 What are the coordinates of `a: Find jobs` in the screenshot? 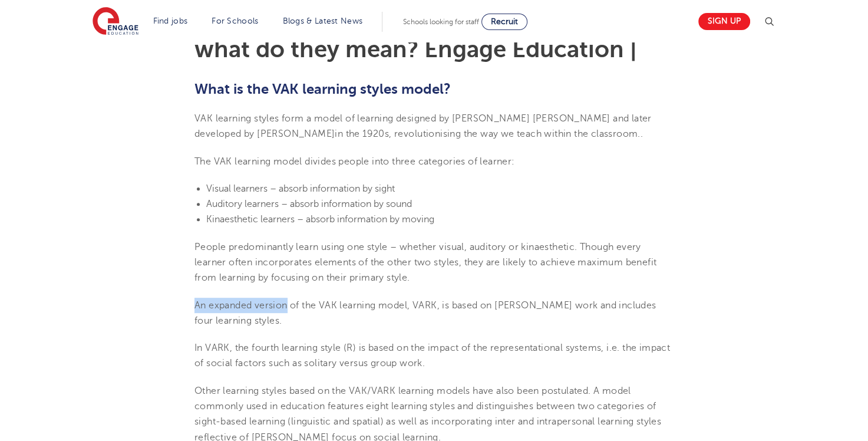 It's located at (170, 20).